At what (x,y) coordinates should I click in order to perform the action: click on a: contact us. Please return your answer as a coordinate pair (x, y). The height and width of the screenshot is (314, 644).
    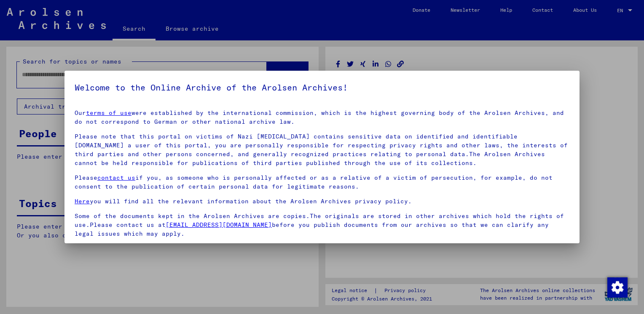
    Looking at the image, I should click on (116, 178).